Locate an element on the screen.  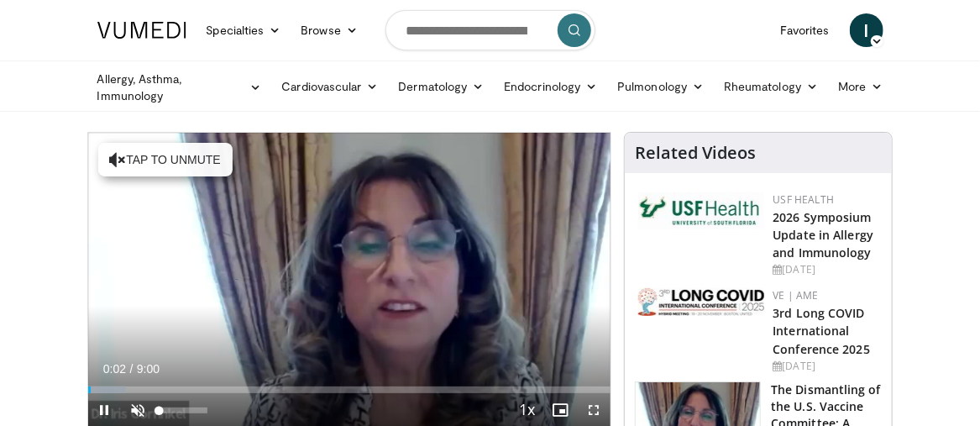
span: 0:02 is located at coordinates (114, 369).